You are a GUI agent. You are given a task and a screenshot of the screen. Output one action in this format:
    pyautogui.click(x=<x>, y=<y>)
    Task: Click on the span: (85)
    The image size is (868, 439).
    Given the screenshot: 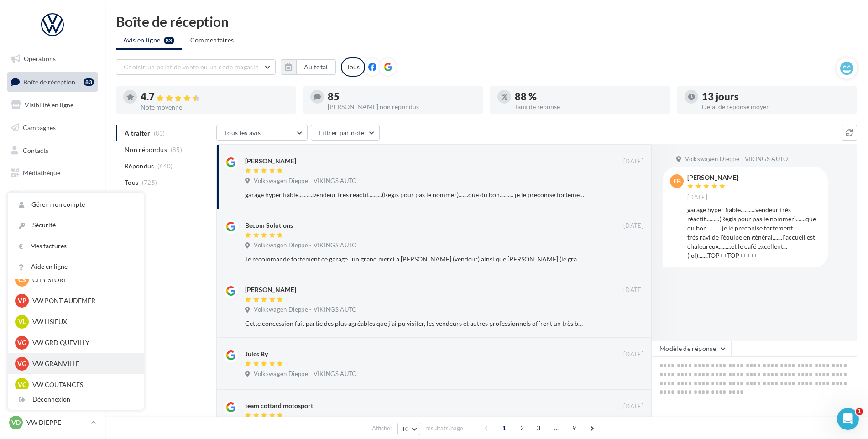 What is the action you would take?
    pyautogui.click(x=176, y=150)
    